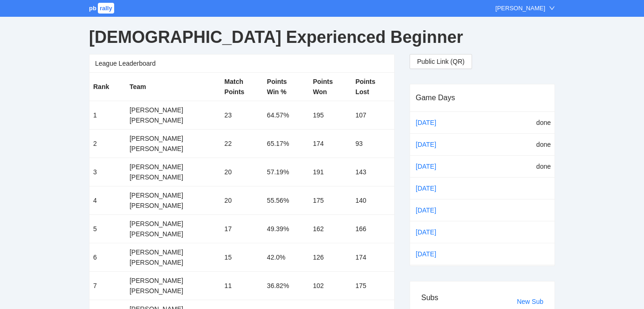  What do you see at coordinates (330, 229) in the screenshot?
I see `td: 162` at bounding box center [330, 229].